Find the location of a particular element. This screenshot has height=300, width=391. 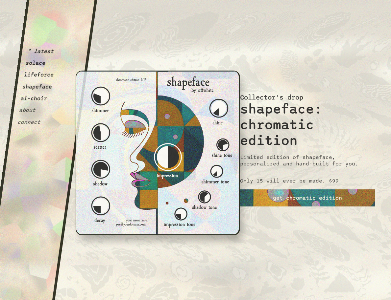

h3: Collector's drop is located at coordinates (271, 98).